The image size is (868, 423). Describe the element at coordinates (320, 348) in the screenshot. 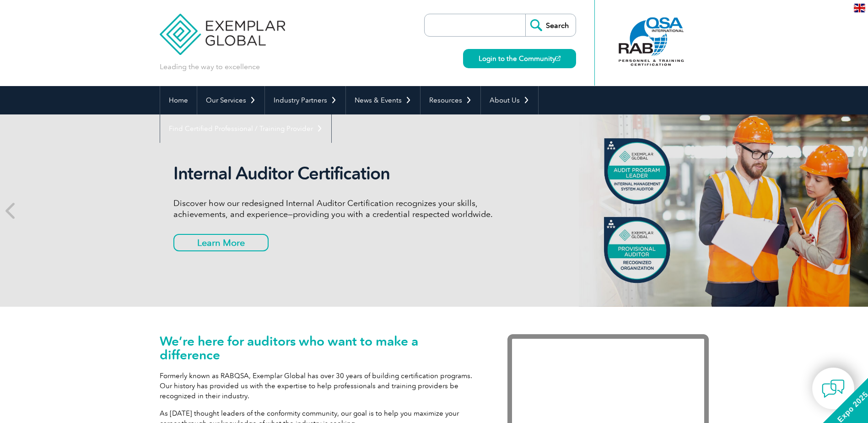

I see `h1: We’re here for auditors who want to make a difference` at that location.